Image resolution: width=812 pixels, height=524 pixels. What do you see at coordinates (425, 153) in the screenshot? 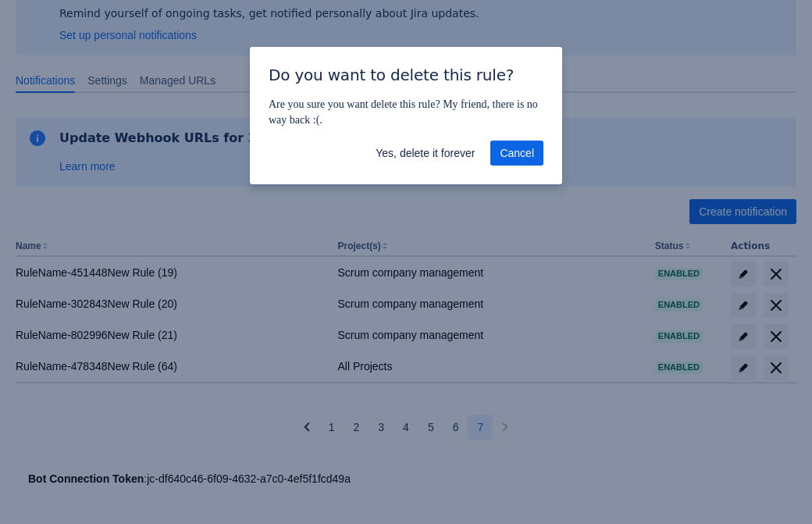
I see `span: Yes, delete it forever` at bounding box center [425, 153].